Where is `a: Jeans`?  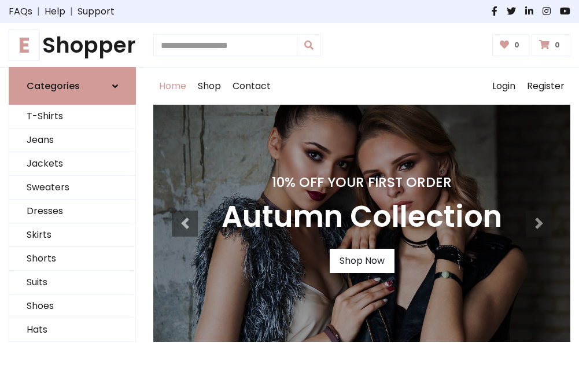
a: Jeans is located at coordinates (72, 140).